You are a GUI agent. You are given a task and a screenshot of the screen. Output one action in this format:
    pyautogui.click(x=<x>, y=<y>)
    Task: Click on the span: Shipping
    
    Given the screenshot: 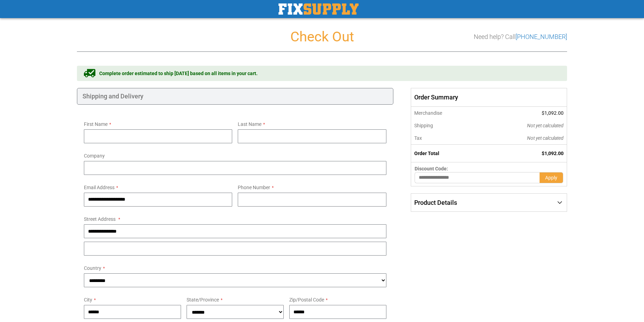 What is the action you would take?
    pyautogui.click(x=424, y=126)
    